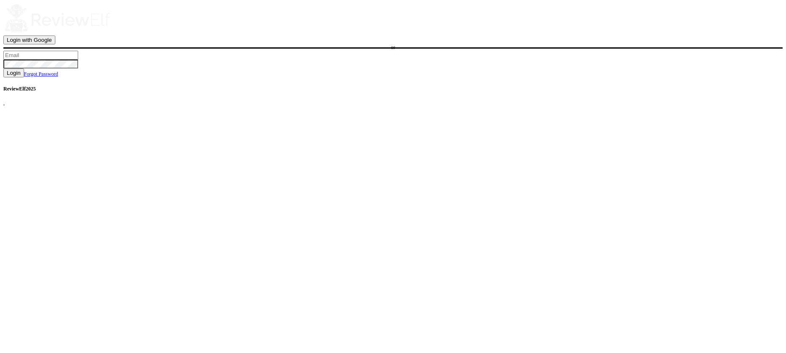 The height and width of the screenshot is (353, 786). What do you see at coordinates (41, 74) in the screenshot?
I see `a: Forgot Password` at bounding box center [41, 74].